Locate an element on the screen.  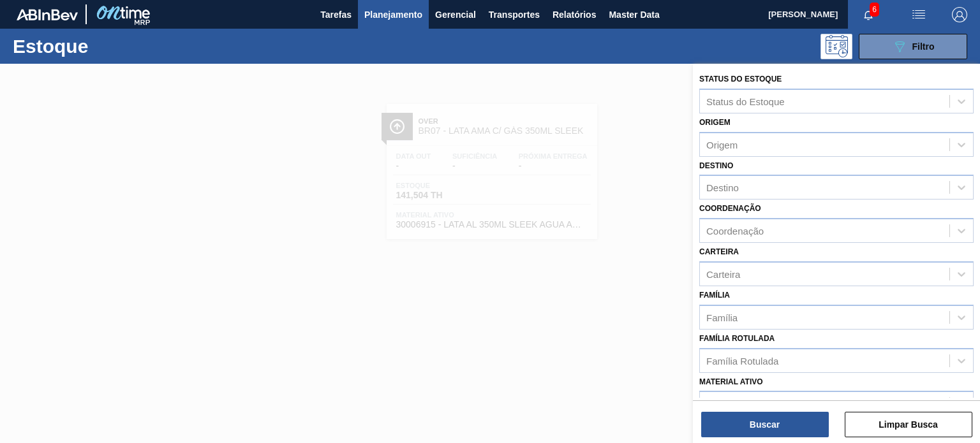
label: Carteira is located at coordinates (719, 252).